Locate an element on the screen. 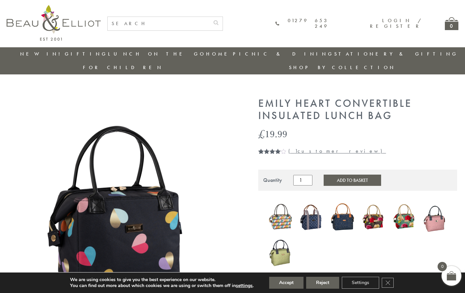 This screenshot has height=293, width=465. a: Home is located at coordinates (219, 54).